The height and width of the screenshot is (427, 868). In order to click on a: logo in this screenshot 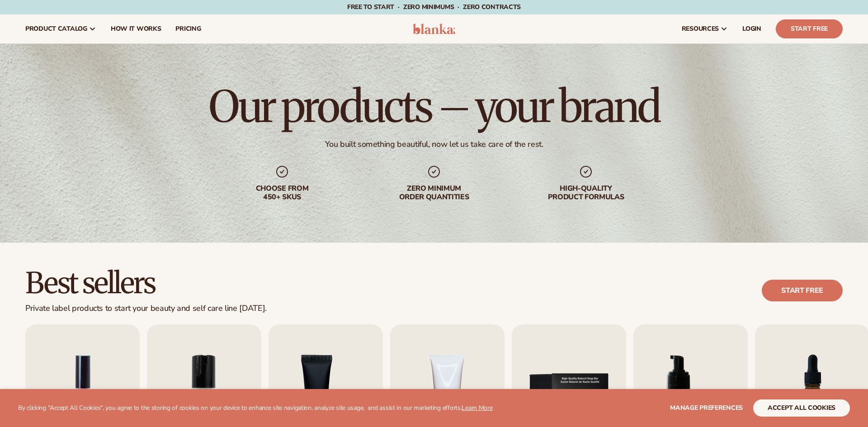, I will do `click(434, 29)`.